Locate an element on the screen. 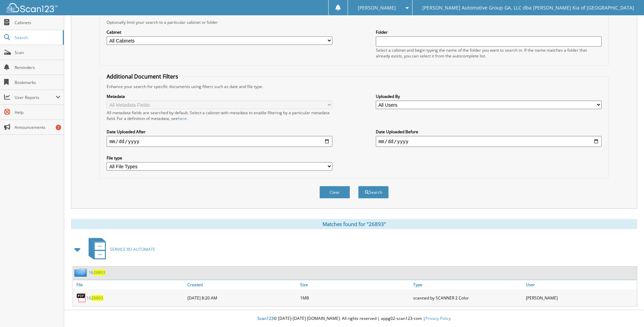 This screenshot has height=327, width=644. div: All metadata fields are searched by default. Select a cabinet with metadata to enable filtering b... is located at coordinates (219, 115).